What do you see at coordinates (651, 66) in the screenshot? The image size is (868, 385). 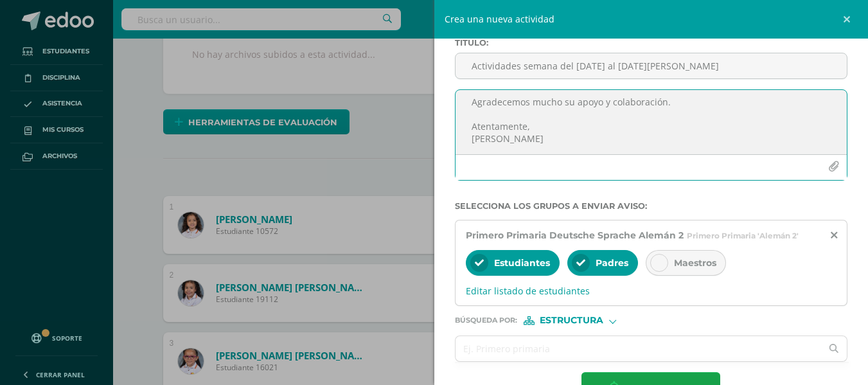 I see `input: Titulo` at bounding box center [651, 66].